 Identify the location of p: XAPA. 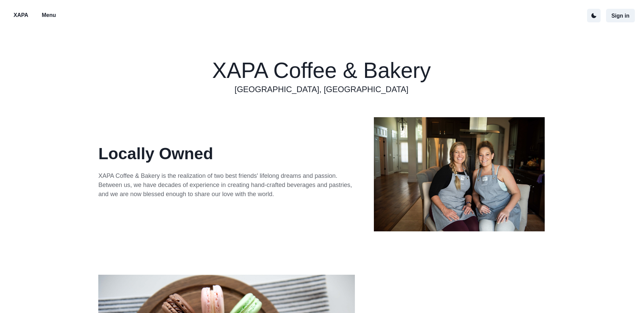
(21, 15).